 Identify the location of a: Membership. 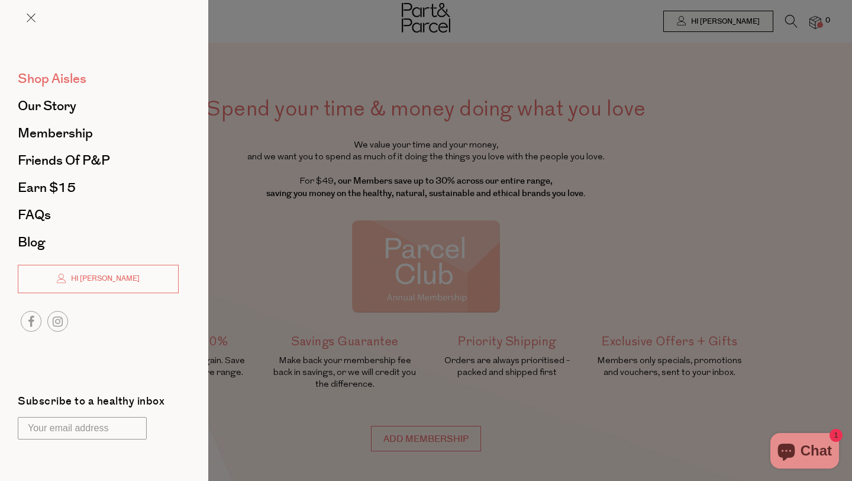
(98, 133).